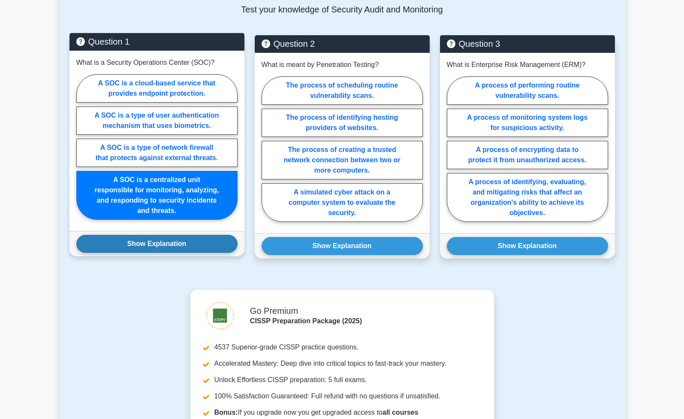  What do you see at coordinates (517, 65) in the screenshot?
I see `p: What is Enterprise Risk Management (ERM)?` at bounding box center [517, 65].